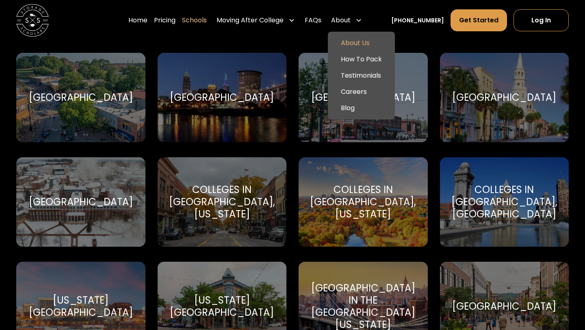  What do you see at coordinates (541, 20) in the screenshot?
I see `a: Log In` at bounding box center [541, 20].